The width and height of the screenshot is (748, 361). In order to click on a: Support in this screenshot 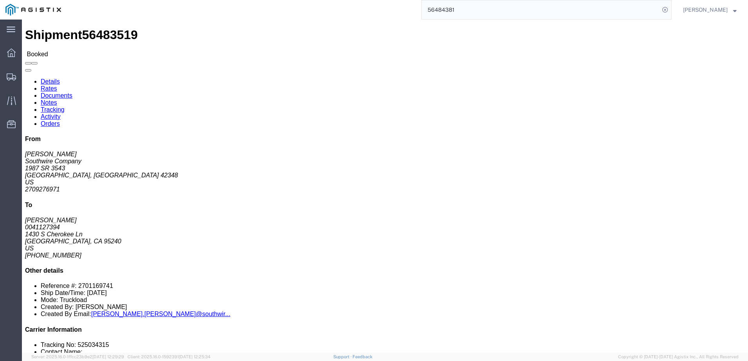, I will do `click(343, 357)`.